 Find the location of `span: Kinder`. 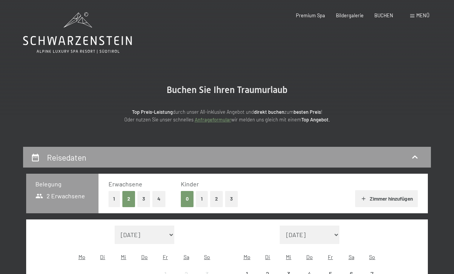

span: Kinder is located at coordinates (190, 184).